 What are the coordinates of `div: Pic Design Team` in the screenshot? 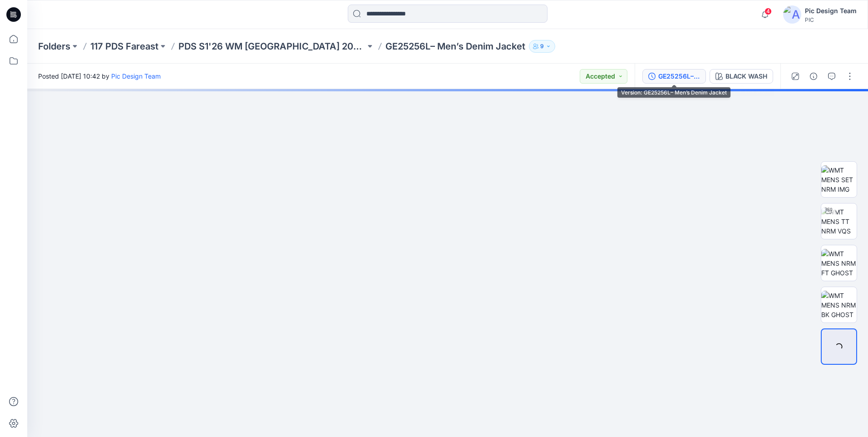 It's located at (831, 11).